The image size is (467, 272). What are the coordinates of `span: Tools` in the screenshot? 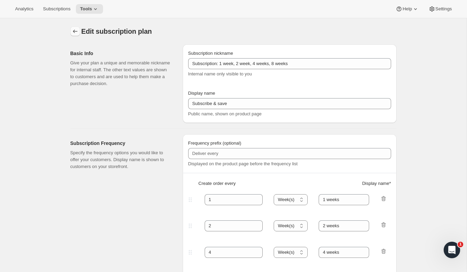 It's located at (86, 9).